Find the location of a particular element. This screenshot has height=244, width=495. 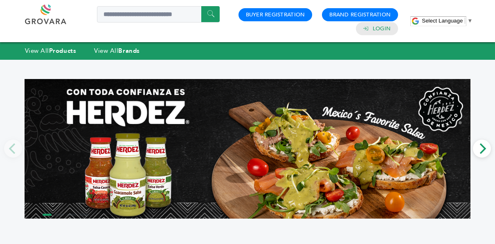

input: Search a product or brand... is located at coordinates (158, 14).